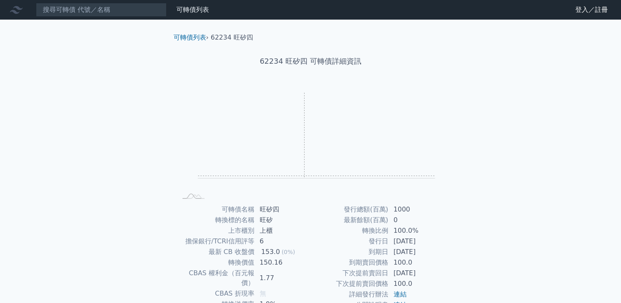 Image resolution: width=621 pixels, height=303 pixels. I want to click on td: CBAS 權利金（百元報價）, so click(215, 278).